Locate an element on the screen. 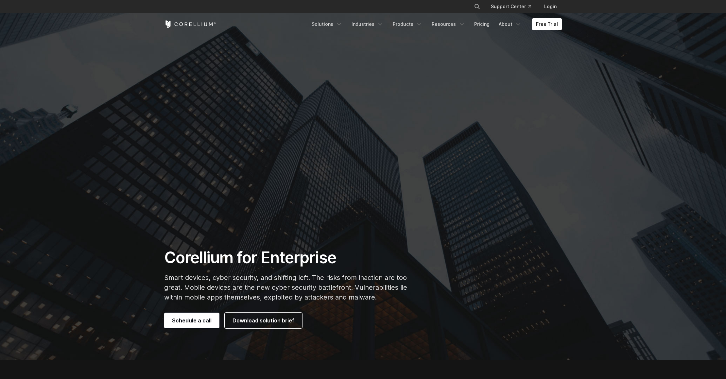 The height and width of the screenshot is (379, 726). a: Login is located at coordinates (550, 7).